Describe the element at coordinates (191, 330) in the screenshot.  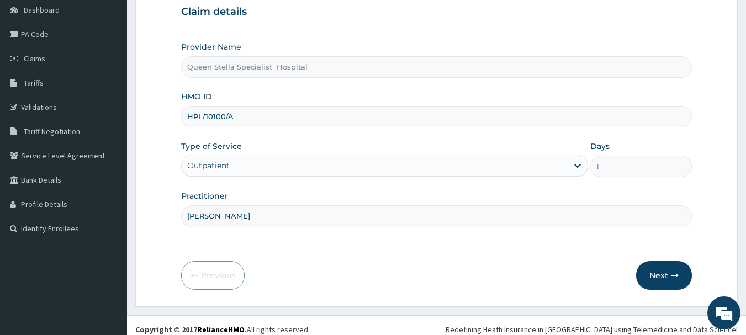
I see `strong: Copyright © 2017 .` at that location.